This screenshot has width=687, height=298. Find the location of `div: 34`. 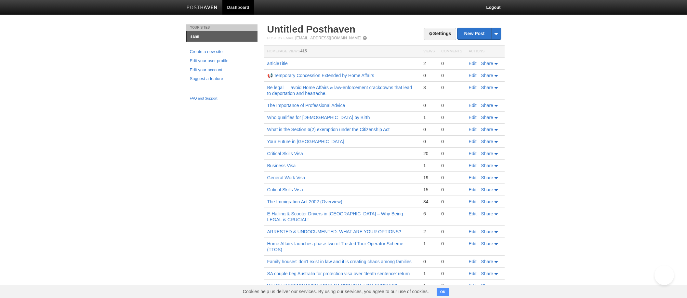

div: 34 is located at coordinates (429, 202).